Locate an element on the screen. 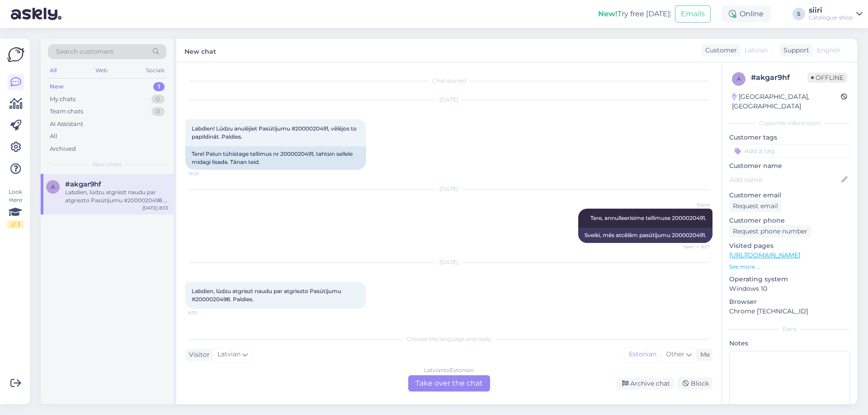  div: Tere! Palun tühistage tellimus nr 2000020491, tahtsin sellele midagi lisada. Tänan teid. is located at coordinates (276, 158).